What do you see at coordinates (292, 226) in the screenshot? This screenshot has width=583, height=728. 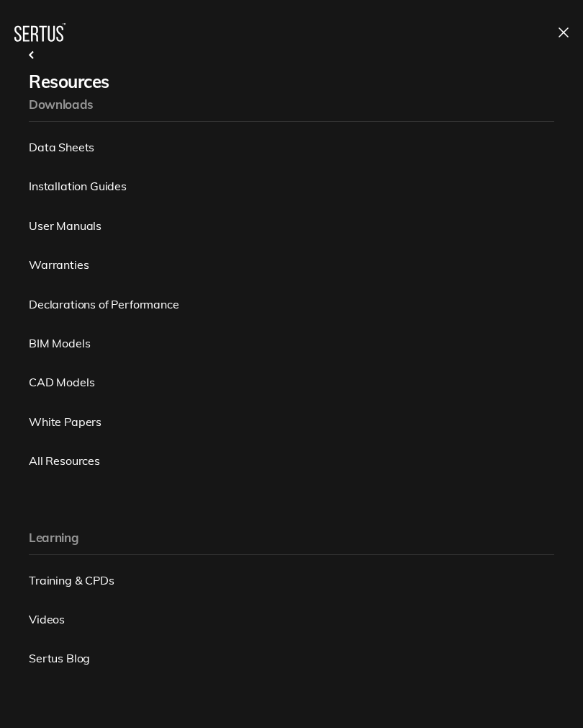 I see `a: User Manuals` at bounding box center [292, 226].